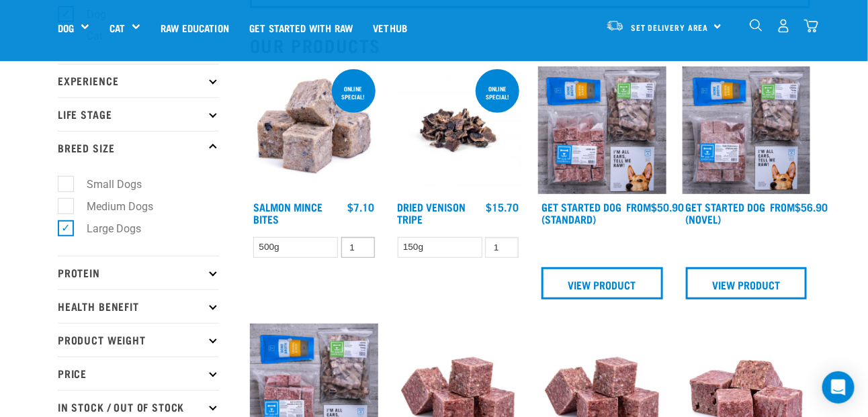  What do you see at coordinates (301, 27) in the screenshot?
I see `a: Get started with Raw` at bounding box center [301, 27].